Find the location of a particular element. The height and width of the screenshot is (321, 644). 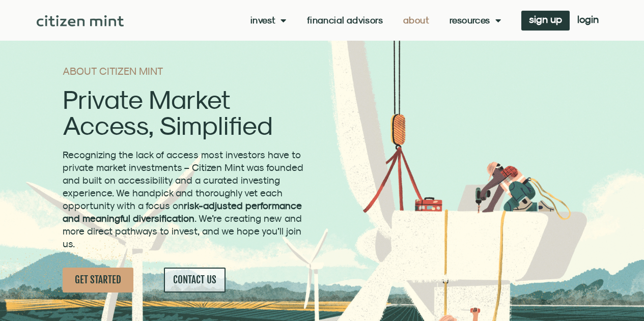

span: Recognizing the lack of access most investors have to private market investments – Citizen Mint w... is located at coordinates (183, 198).